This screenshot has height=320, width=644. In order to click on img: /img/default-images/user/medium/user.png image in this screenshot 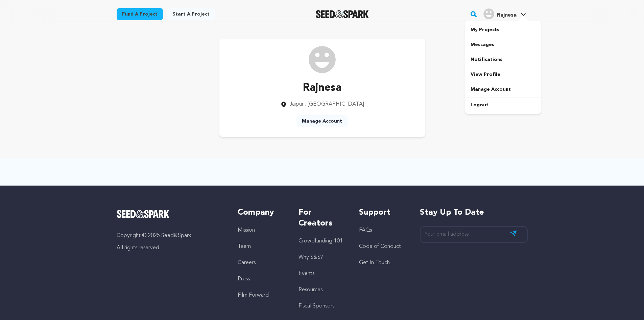, I will do `click(322, 60)`.